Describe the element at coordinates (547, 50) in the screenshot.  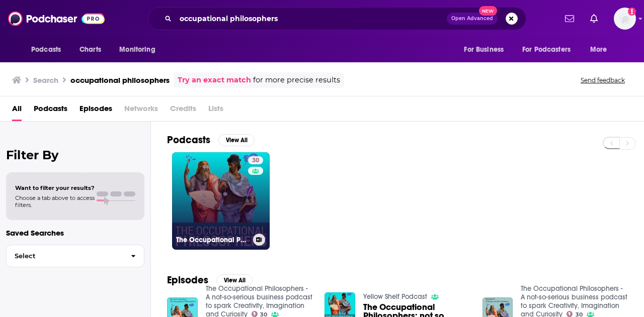
I see `span: For Podcasters` at that location.